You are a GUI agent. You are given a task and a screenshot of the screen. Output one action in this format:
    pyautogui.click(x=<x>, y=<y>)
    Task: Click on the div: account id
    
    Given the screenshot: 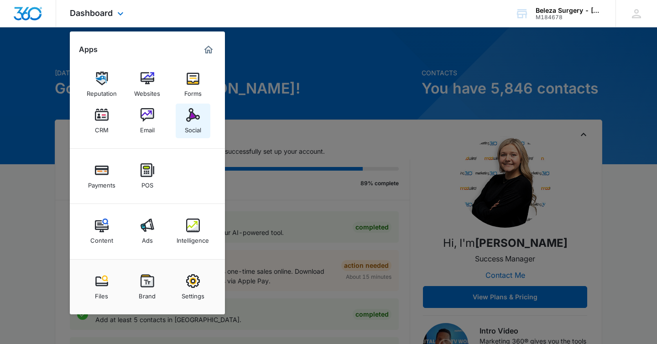 What is the action you would take?
    pyautogui.click(x=569, y=17)
    